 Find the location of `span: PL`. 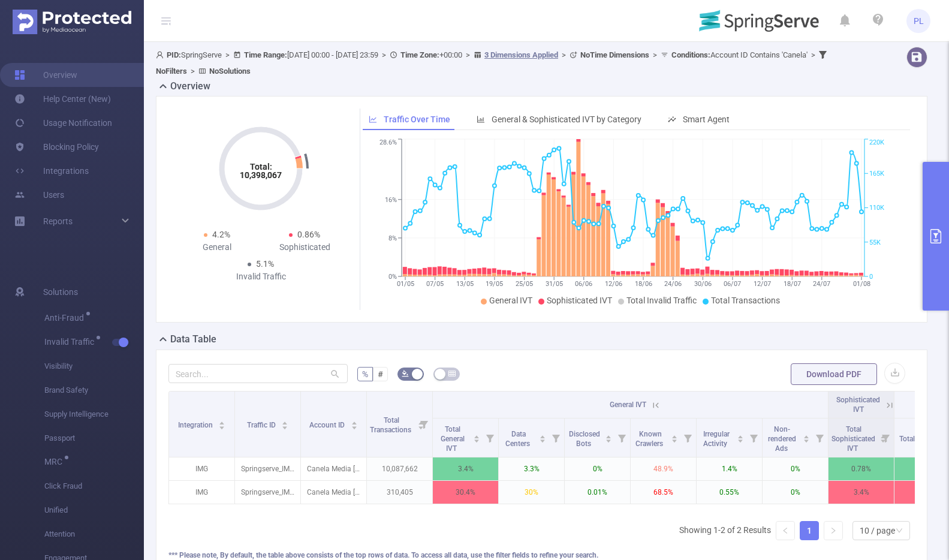

span: PL is located at coordinates (918, 21).